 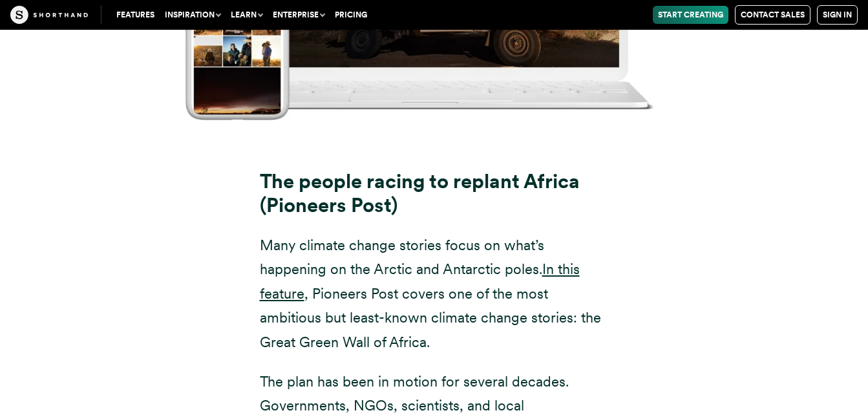 I want to click on a: Pricing, so click(x=351, y=15).